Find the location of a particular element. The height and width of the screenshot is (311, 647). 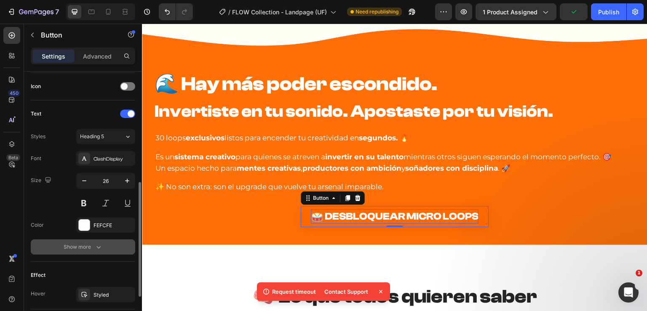

button: Heading 5 is located at coordinates (106, 137).